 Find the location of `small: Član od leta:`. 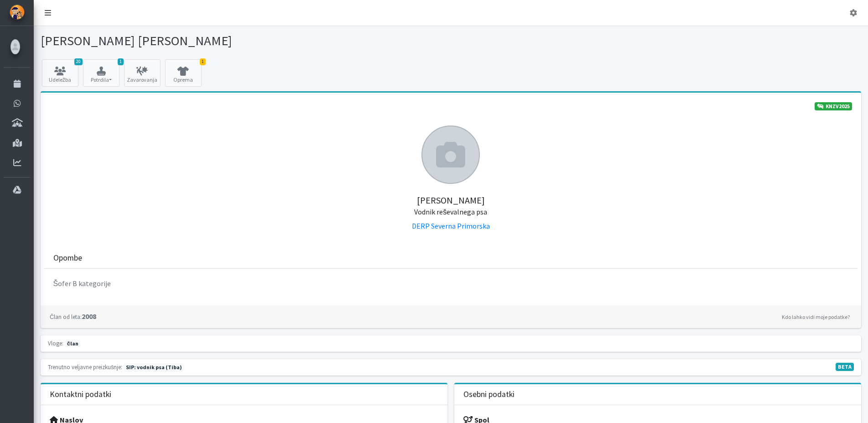

small: Član od leta: is located at coordinates (66, 317).